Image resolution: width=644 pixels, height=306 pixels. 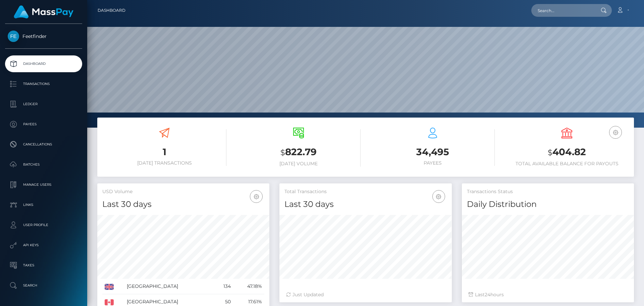 What do you see at coordinates (44, 265) in the screenshot?
I see `a: Taxes` at bounding box center [44, 265].